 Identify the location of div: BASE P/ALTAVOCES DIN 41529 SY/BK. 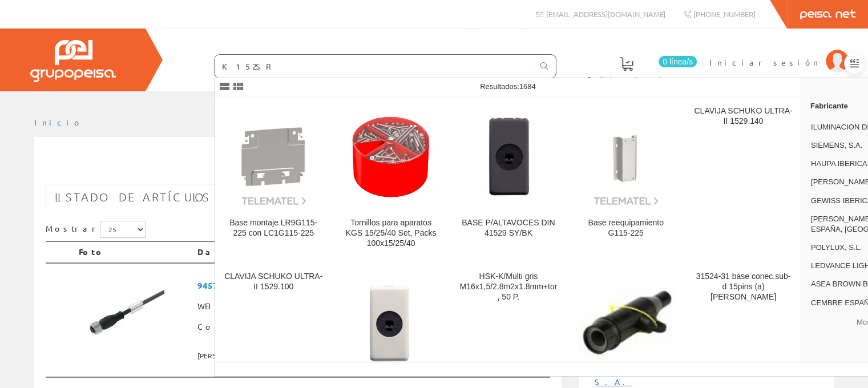
(508, 228).